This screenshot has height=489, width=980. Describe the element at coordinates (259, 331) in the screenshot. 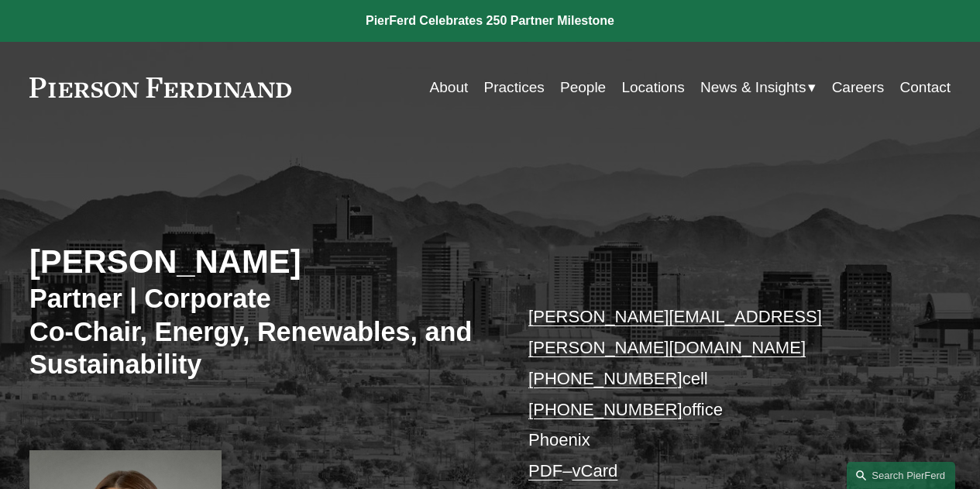

I see `h3: Partner | Corporate Co-Chair, Energy, Renewables, and Sustainability` at that location.